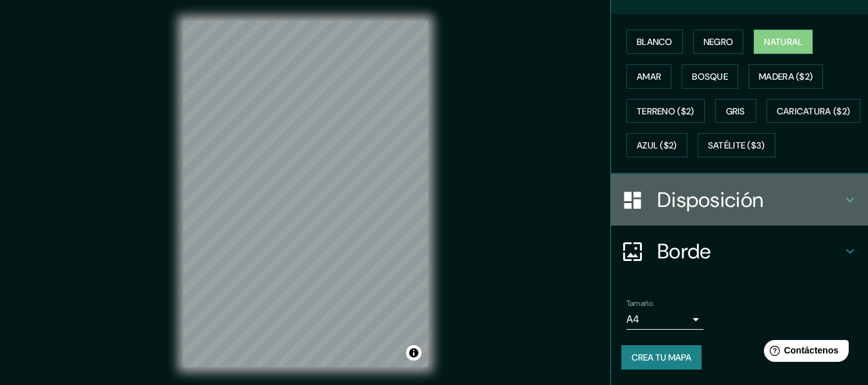 This screenshot has height=385, width=868. What do you see at coordinates (654, 42) in the screenshot?
I see `font: Blanco` at bounding box center [654, 42].